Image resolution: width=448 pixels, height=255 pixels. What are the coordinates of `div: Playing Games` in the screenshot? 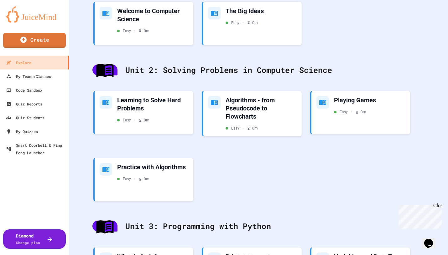 It's located at (369, 100).